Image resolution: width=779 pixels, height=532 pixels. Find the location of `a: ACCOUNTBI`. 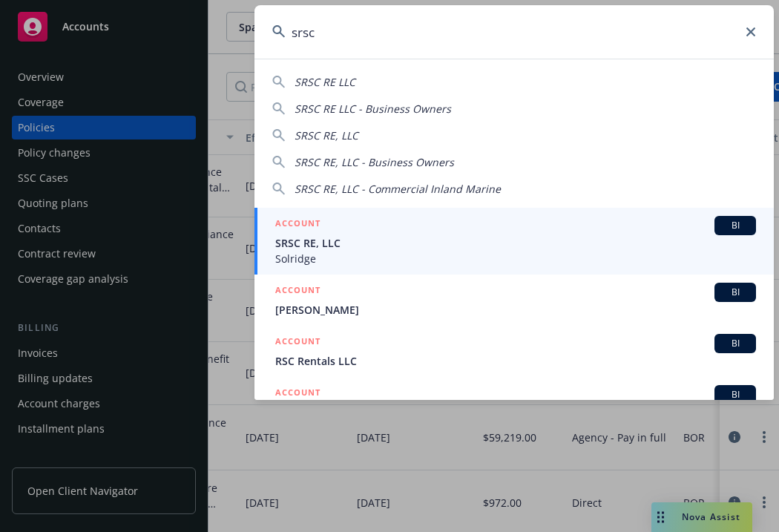

a: ACCOUNTBI is located at coordinates (514, 402).